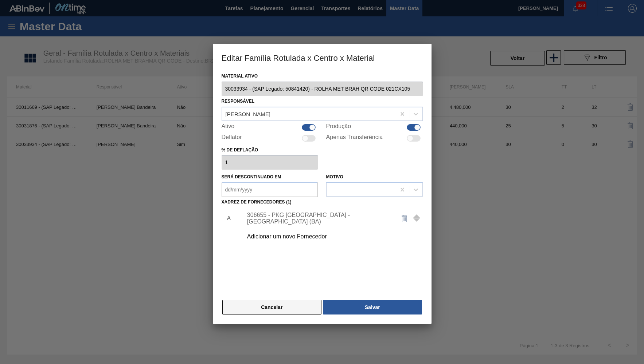 This screenshot has height=364, width=644. Describe the element at coordinates (256, 202) in the screenshot. I see `label: Xadrez de Fornecedores (1)` at that location.